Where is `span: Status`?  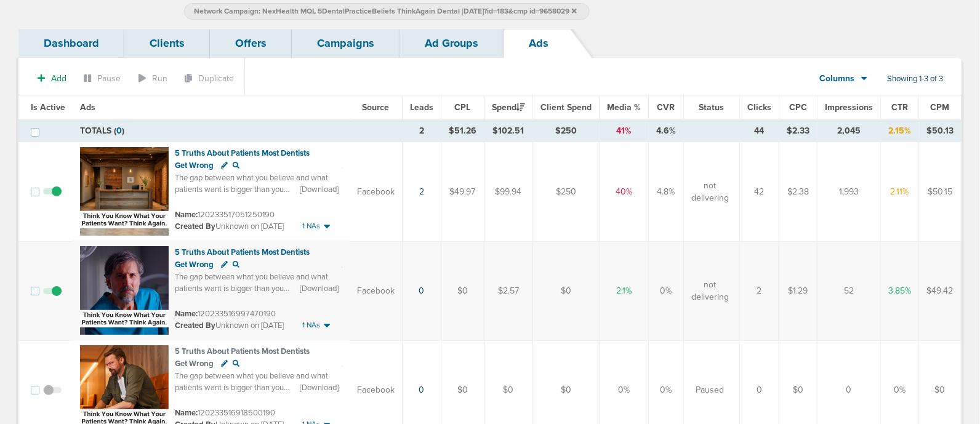 span: Status is located at coordinates (711, 107).